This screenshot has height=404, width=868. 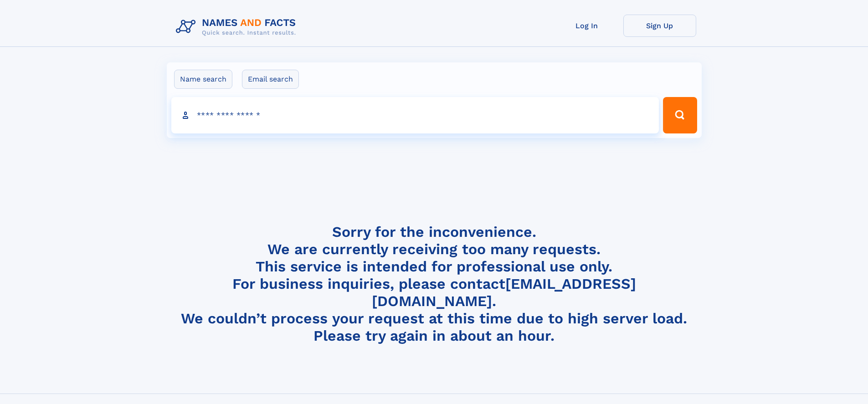 I want to click on h4: Sorry for the inconvenience. We are currently receiving too many requests. This service is intend..., so click(x=434, y=284).